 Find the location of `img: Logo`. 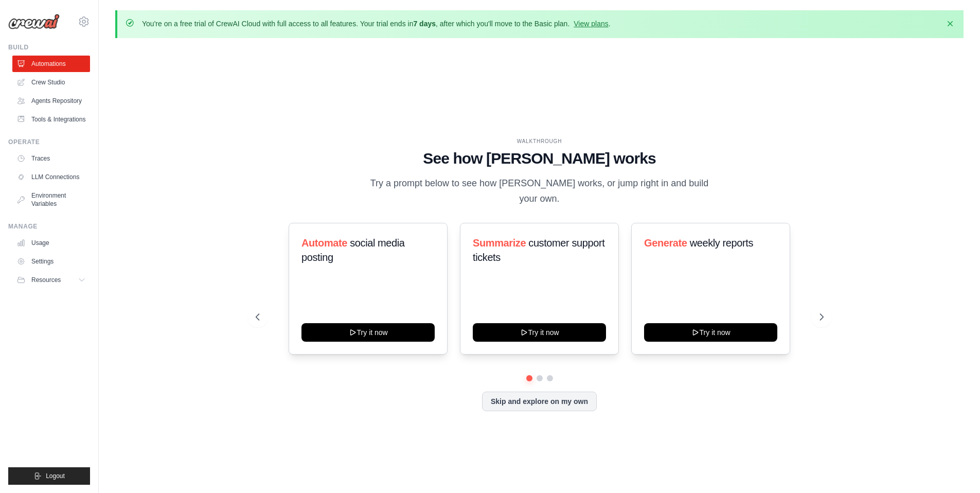

img: Logo is located at coordinates (34, 21).